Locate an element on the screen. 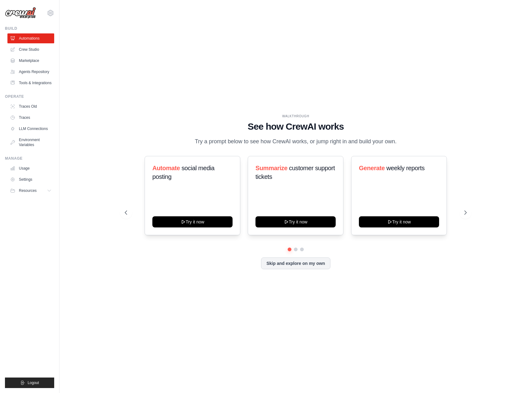  a: LLM Connections is located at coordinates (30, 129).